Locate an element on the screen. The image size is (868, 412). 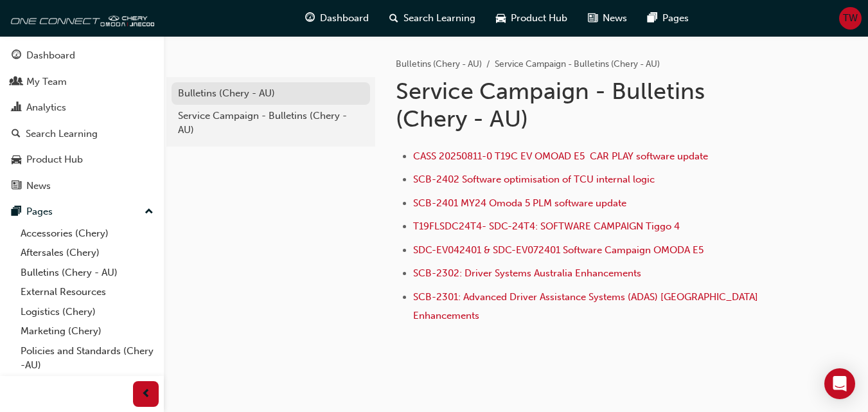
span: News is located at coordinates (615, 18).